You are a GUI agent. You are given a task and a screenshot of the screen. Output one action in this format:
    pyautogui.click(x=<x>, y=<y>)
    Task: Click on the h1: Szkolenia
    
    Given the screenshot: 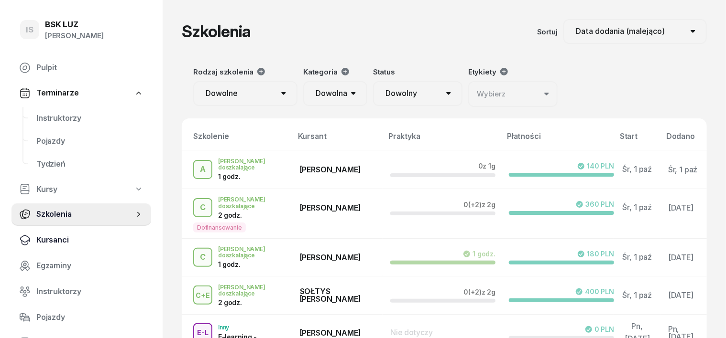 What is the action you would take?
    pyautogui.click(x=216, y=32)
    